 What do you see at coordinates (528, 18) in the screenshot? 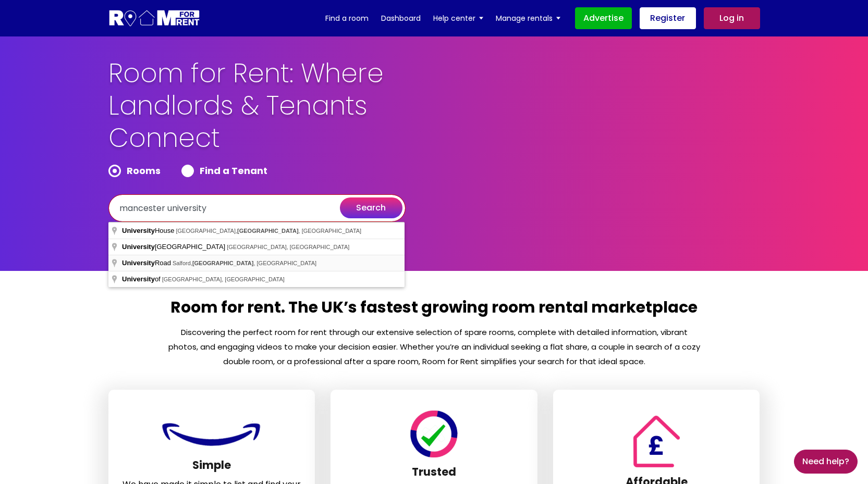
I see `a: Manage rentals` at bounding box center [528, 18].